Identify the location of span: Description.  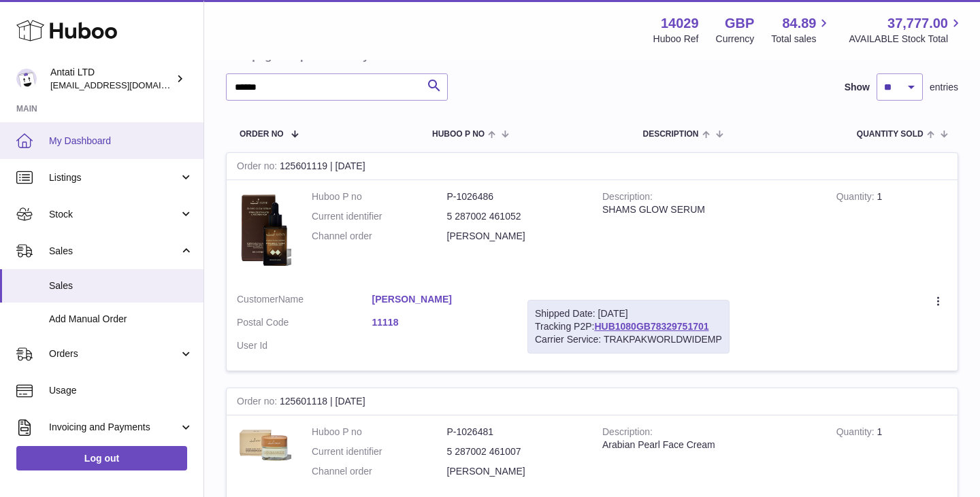
(670, 134).